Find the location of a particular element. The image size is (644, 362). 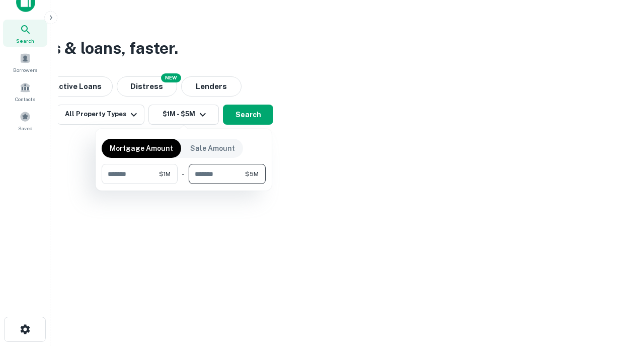

span: $5M is located at coordinates (252, 174).